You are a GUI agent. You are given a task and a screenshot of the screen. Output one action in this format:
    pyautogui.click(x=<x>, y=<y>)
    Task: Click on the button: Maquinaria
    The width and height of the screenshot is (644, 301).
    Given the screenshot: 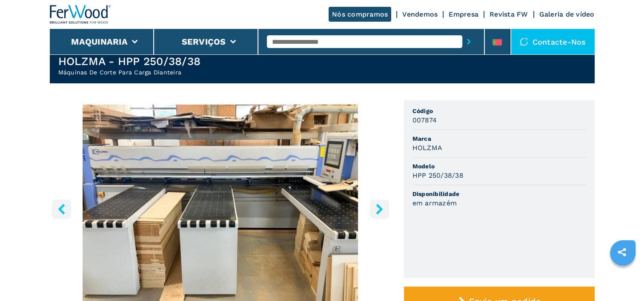 What is the action you would take?
    pyautogui.click(x=99, y=42)
    